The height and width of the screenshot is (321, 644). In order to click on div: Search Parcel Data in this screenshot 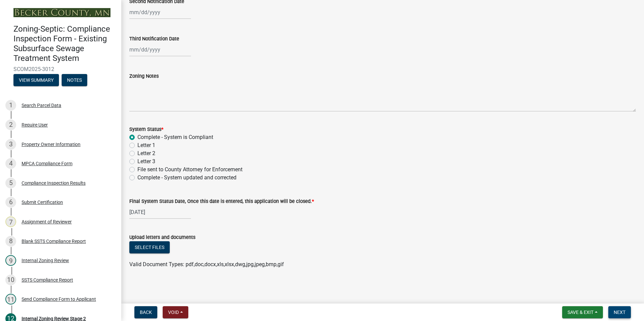, I will do `click(41, 105)`.